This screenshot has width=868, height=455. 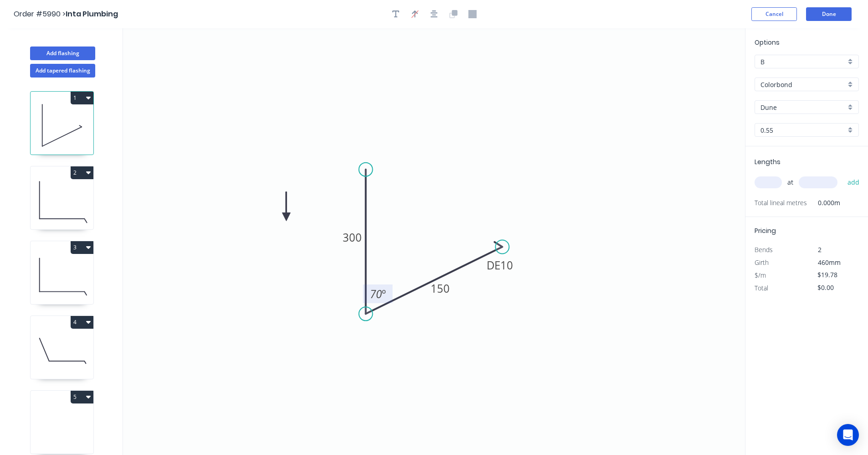 What do you see at coordinates (62, 53) in the screenshot?
I see `button: Add flashing` at bounding box center [62, 53].